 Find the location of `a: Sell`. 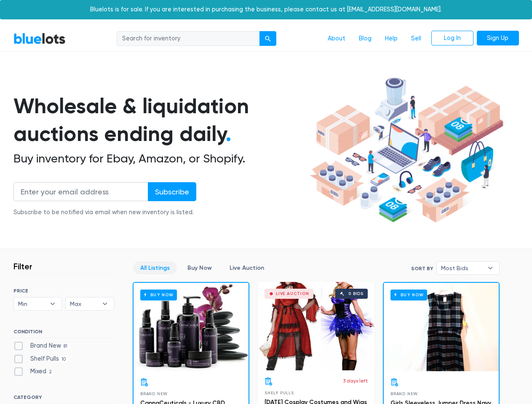

a: Sell is located at coordinates (416, 39).